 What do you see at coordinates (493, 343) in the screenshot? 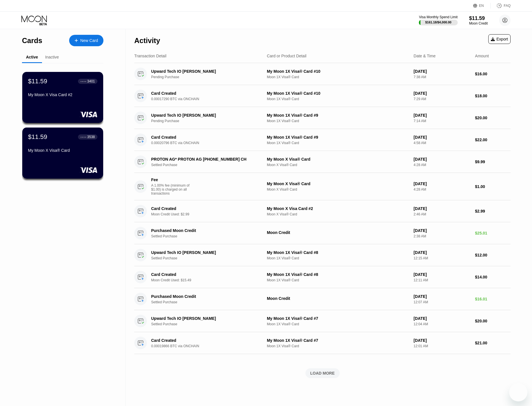
I see `div: $21.00` at bounding box center [493, 343].